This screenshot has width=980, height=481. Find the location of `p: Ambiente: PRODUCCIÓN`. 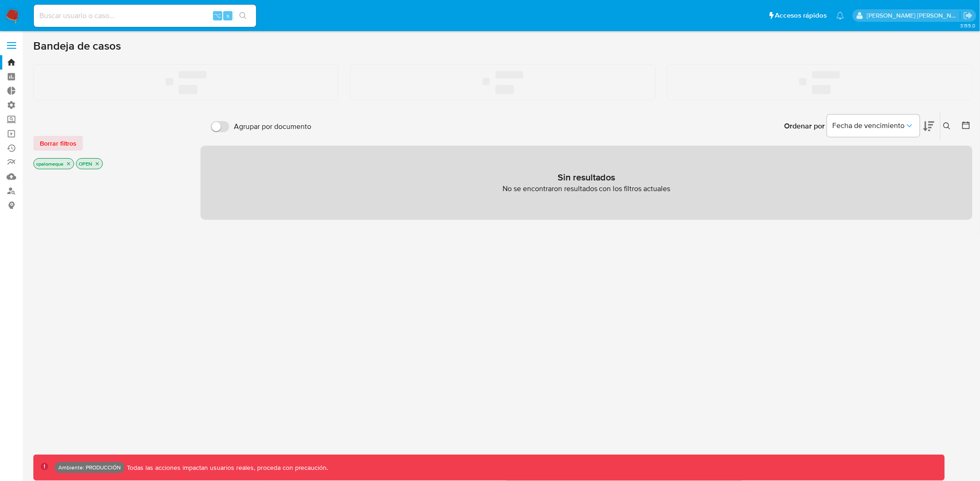

p: Ambiente: PRODUCCIÓN is located at coordinates (89, 467).